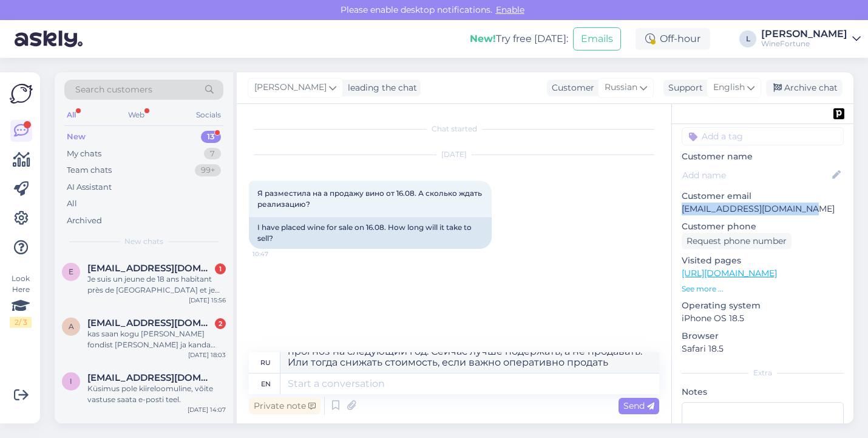 The width and height of the screenshot is (868, 438). Describe the element at coordinates (762, 305) in the screenshot. I see `p: Operating system` at that location.